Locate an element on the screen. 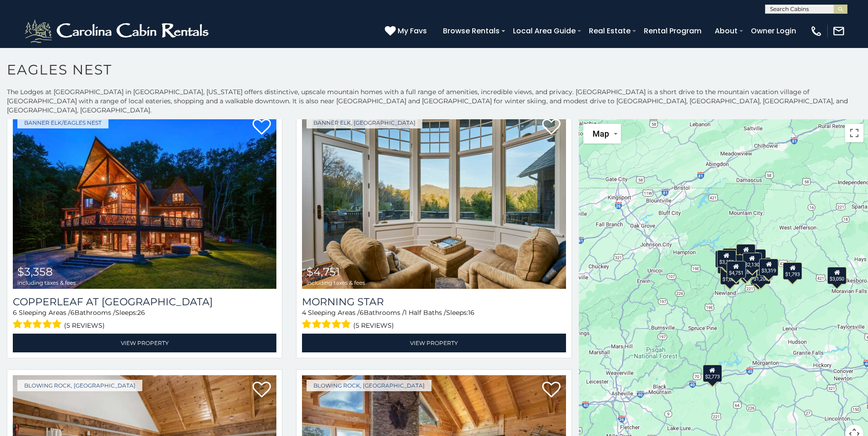 This screenshot has width=868, height=436. span: $4,751 is located at coordinates (323, 272).